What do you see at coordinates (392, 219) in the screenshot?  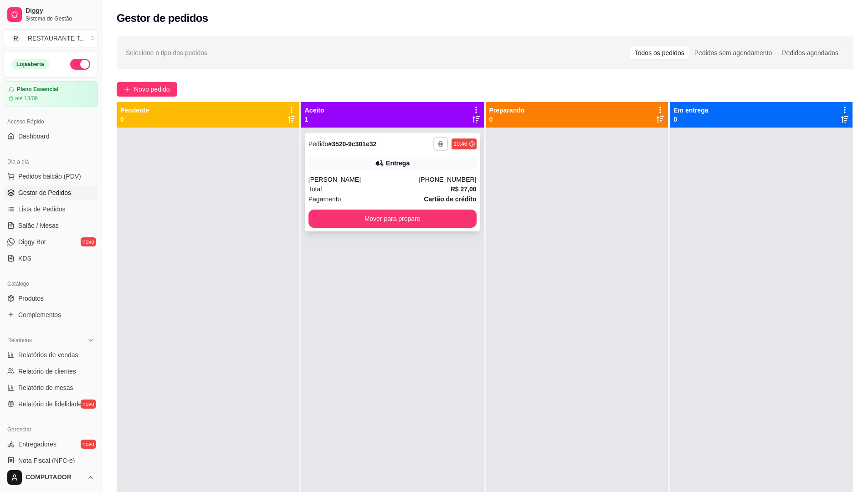 I see `button: Mover para preparo` at bounding box center [392, 219].